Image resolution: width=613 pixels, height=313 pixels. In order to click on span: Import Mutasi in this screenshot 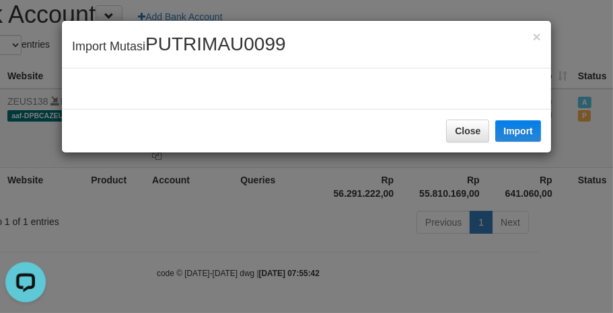, I will do `click(179, 46)`.